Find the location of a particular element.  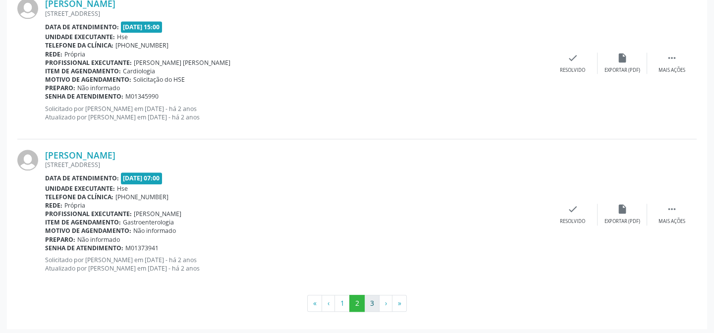

span: M01345990 is located at coordinates (142, 96).